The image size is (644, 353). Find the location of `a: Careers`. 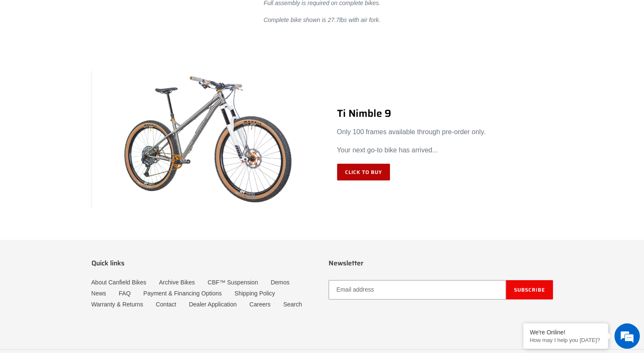

a: Careers is located at coordinates (260, 304).